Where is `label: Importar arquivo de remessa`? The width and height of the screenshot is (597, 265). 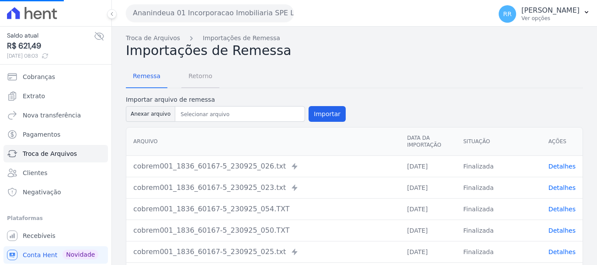
label: Importar arquivo de remessa is located at coordinates (236, 100).